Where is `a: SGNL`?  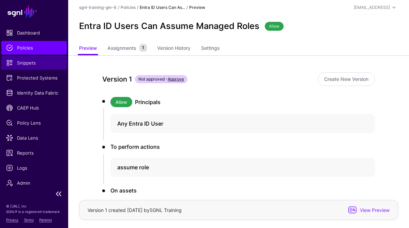 a: SGNL is located at coordinates (34, 12).